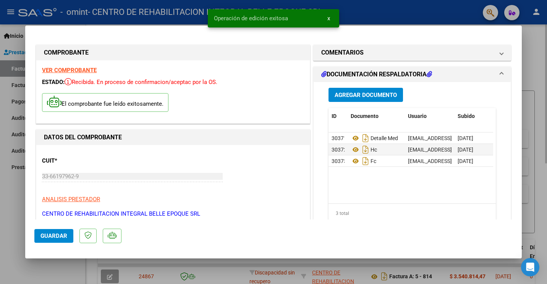  I want to click on strong: VER COMPROBANTE, so click(69, 70).